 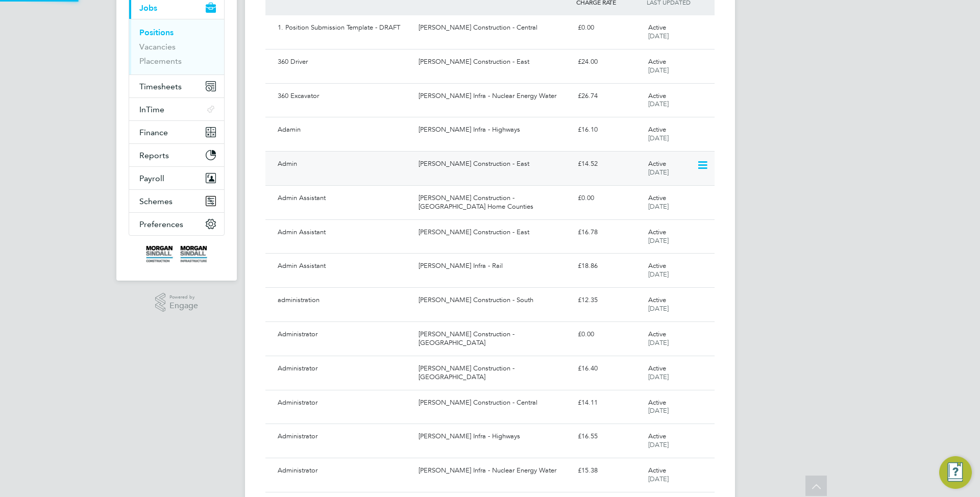 What do you see at coordinates (177, 178) in the screenshot?
I see `button: Payroll` at bounding box center [177, 178].